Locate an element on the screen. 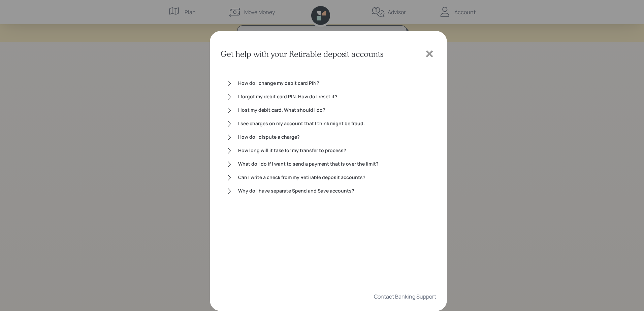 The image size is (644, 311). div: How do I change my debit card PIN? is located at coordinates (334, 84).